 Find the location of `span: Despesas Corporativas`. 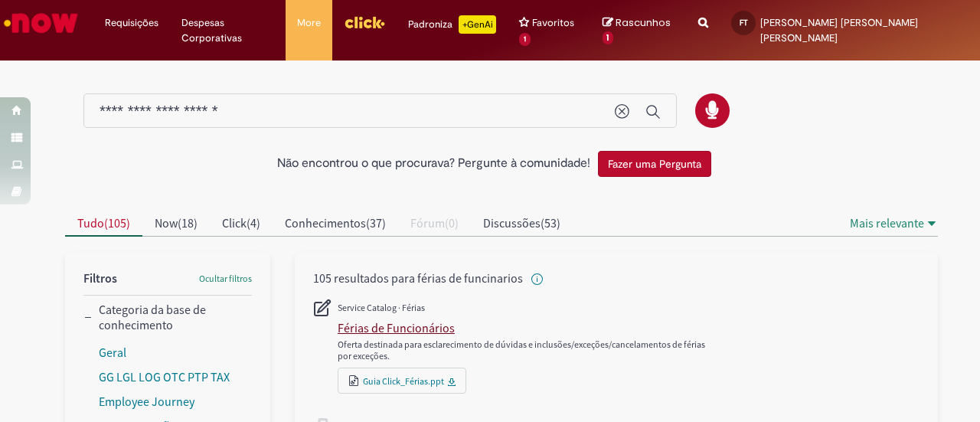

span: Despesas Corporativas is located at coordinates (228, 30).